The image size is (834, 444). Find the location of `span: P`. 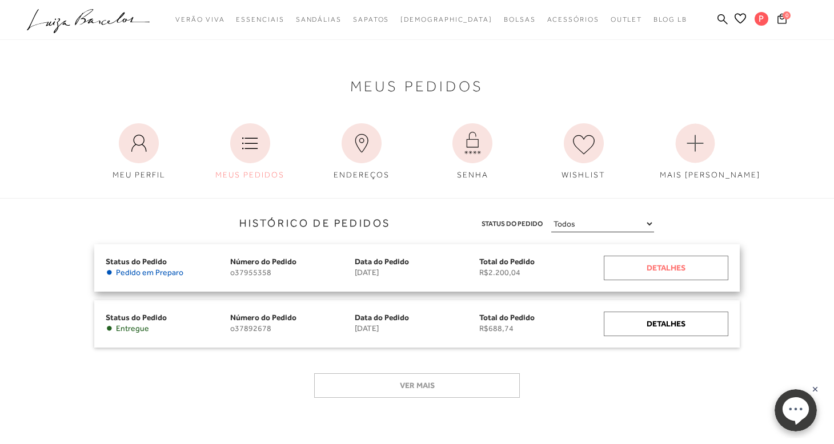

span: P is located at coordinates (761, 19).